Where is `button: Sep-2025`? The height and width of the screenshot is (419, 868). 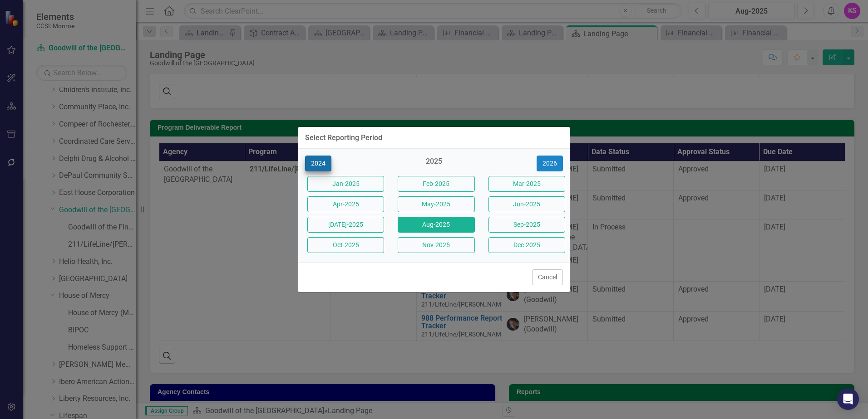
button: Sep-2025 is located at coordinates (527, 225).